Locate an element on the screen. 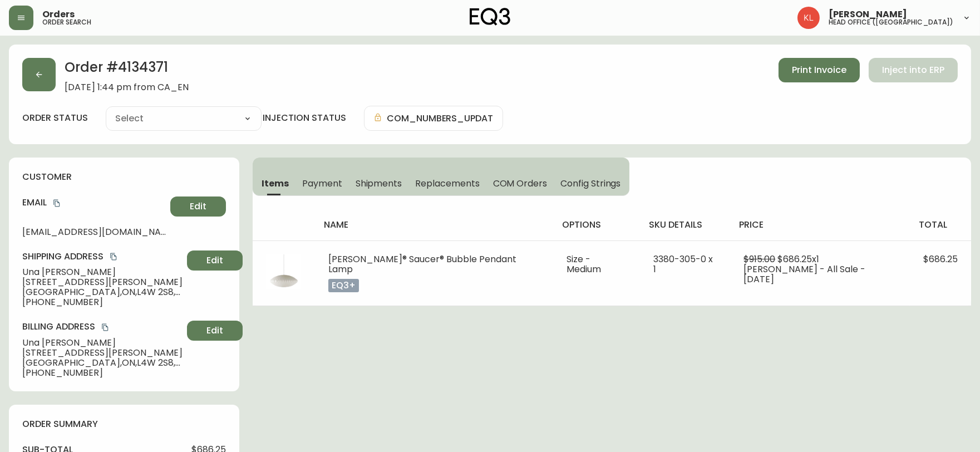 The height and width of the screenshot is (452, 980). span: $686.25 x 1 is located at coordinates (798, 259).